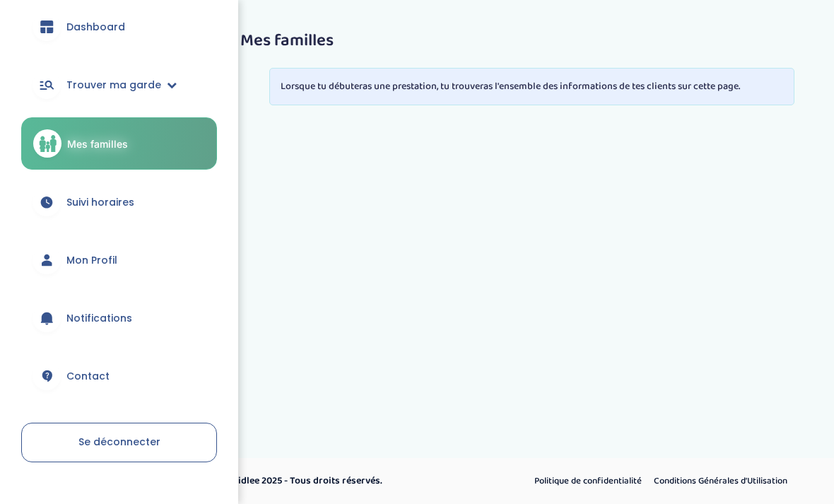  I want to click on a: Dashboard, so click(119, 27).